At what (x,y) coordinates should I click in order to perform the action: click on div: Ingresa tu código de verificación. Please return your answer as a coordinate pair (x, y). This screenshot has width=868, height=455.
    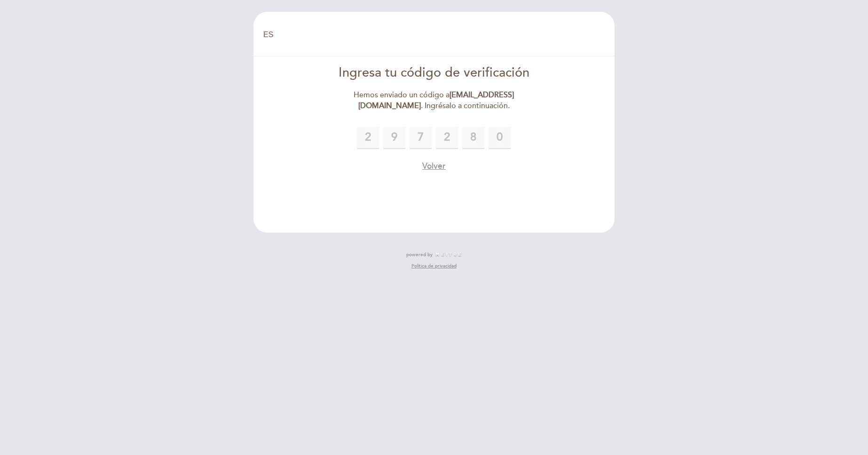
    Looking at the image, I should click on (434, 73).